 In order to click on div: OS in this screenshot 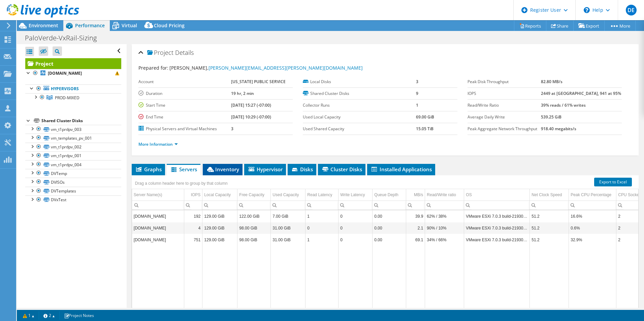, I will do `click(469, 195)`.